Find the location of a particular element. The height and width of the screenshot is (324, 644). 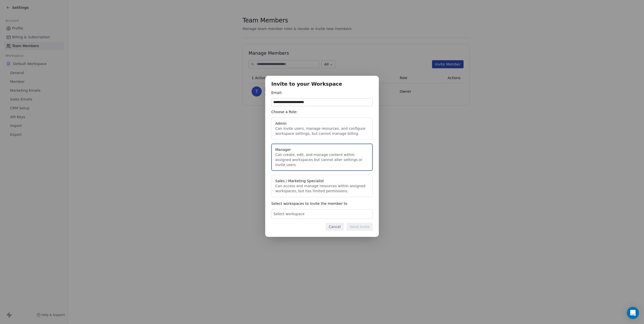

h1: Invite to your Workspace is located at coordinates (322, 84).